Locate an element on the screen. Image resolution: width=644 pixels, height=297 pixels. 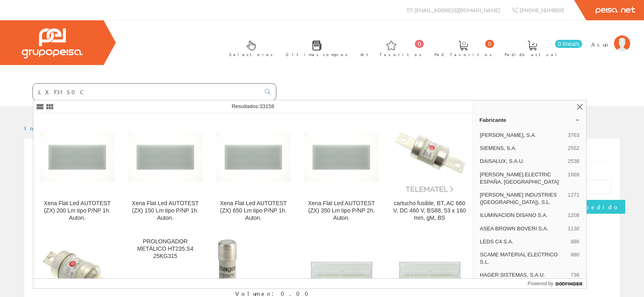
a: Fabricante is located at coordinates (529, 120).